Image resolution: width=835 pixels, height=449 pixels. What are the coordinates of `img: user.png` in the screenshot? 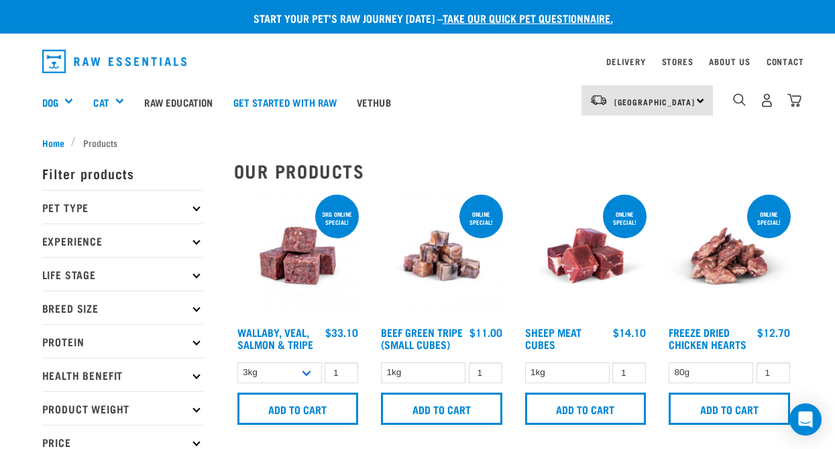 It's located at (767, 100).